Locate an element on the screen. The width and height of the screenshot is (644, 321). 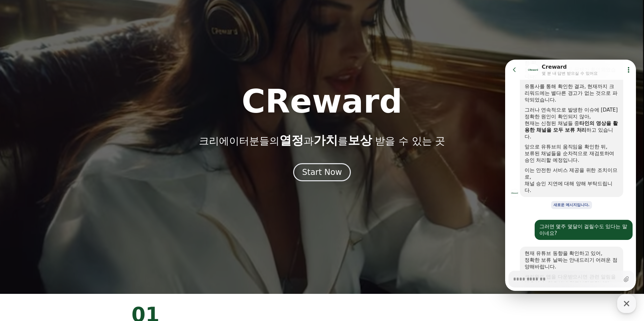
div: 그러면 몇주 몇달이 걸릴수도 있다는 말이네요? is located at coordinates (79, 170).